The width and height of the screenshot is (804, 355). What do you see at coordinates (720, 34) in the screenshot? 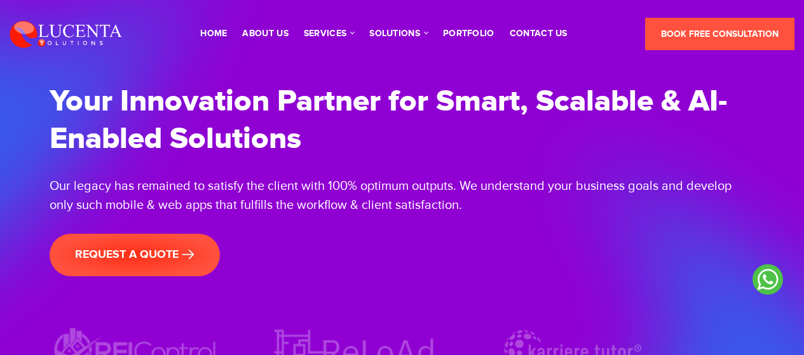
I see `a: Book Free Consultation` at bounding box center [720, 34].